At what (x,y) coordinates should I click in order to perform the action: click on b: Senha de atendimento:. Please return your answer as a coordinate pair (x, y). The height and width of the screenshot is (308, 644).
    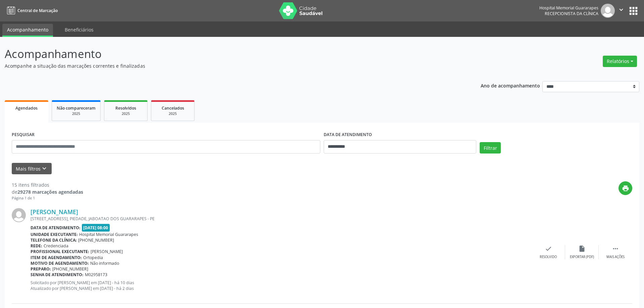
    Looking at the image, I should click on (57, 275).